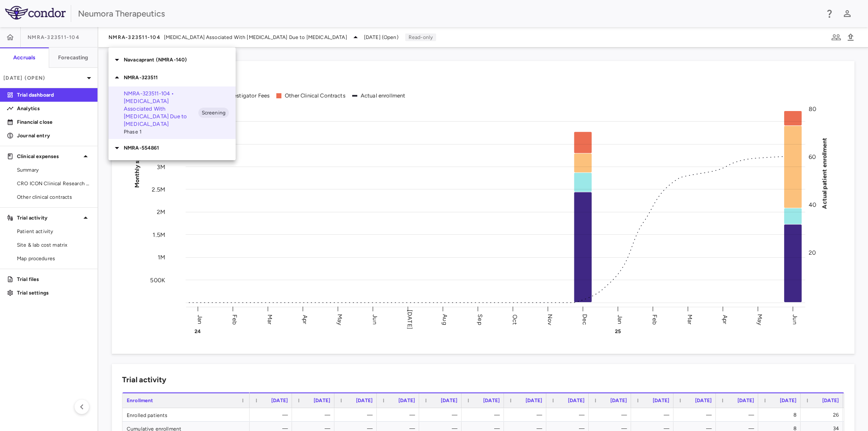 The image size is (868, 431). What do you see at coordinates (180, 59) in the screenshot?
I see `p: Navacaprant (NMRA-140)` at bounding box center [180, 59].